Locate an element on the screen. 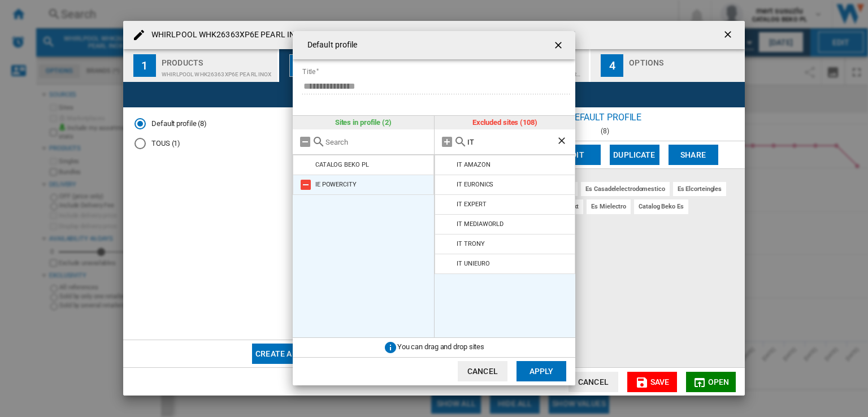 This screenshot has width=868, height=417. button: Cancel is located at coordinates (483, 371).